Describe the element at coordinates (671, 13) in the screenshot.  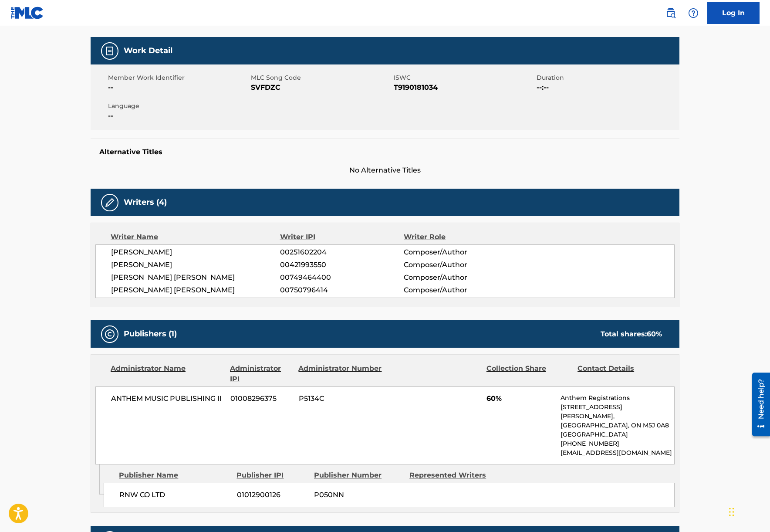
I see `a: Public Search` at that location.